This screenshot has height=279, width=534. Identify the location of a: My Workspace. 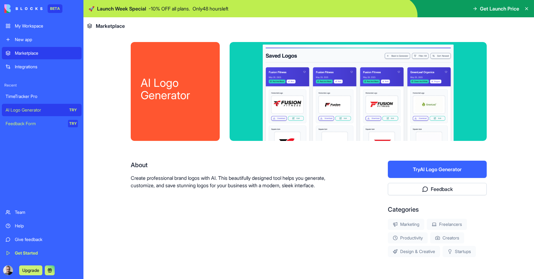
(42, 26).